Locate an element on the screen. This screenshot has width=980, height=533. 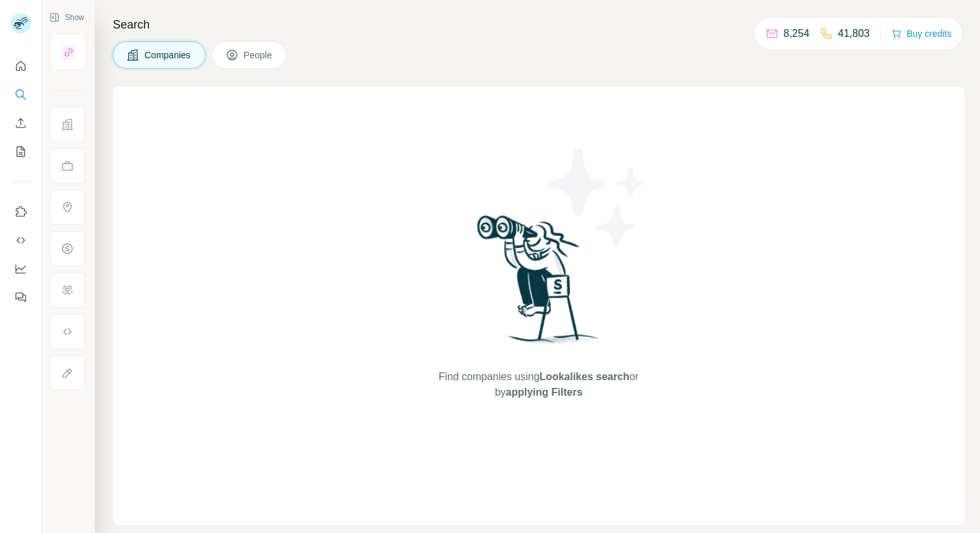
button: Use Surfe on LinkedIn is located at coordinates (21, 212).